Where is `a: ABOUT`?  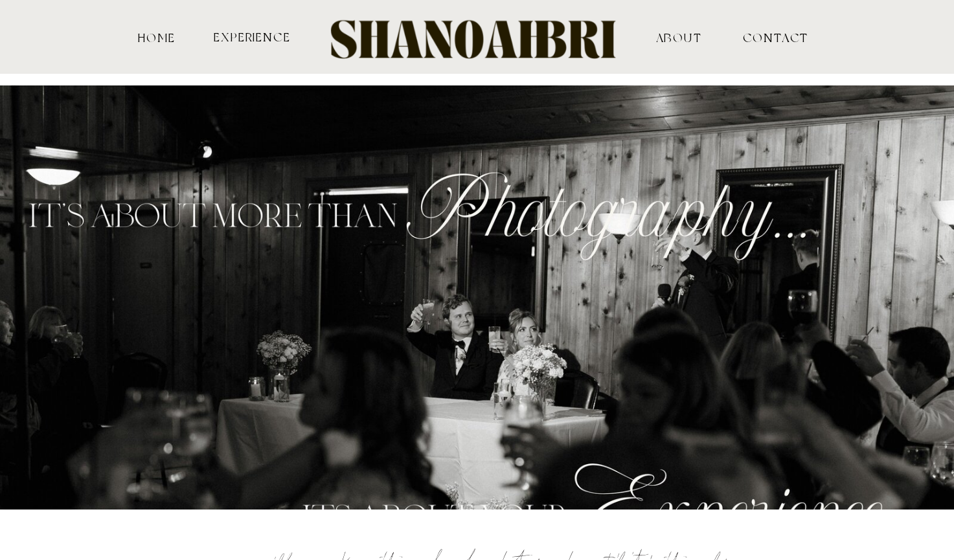 a: ABOUT is located at coordinates (679, 37).